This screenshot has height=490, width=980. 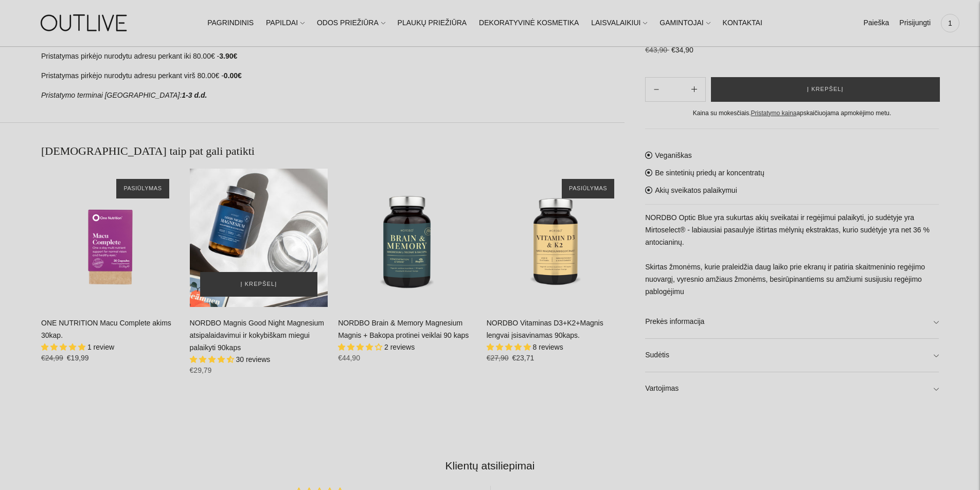 I want to click on div: Kaina su mokesčiais. apskaičiuojama apmokėjimo metu., so click(x=791, y=113).